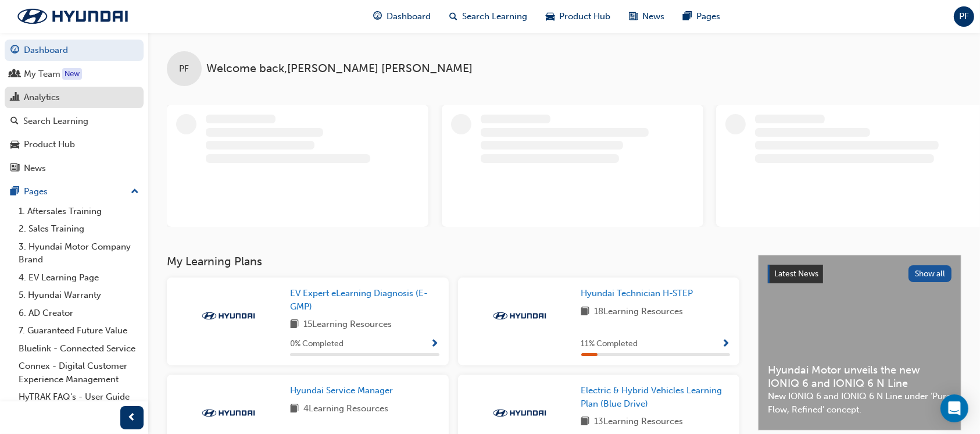 Image resolution: width=980 pixels, height=434 pixels. Describe the element at coordinates (72, 74) in the screenshot. I see `div: Tooltip anchor` at that location.